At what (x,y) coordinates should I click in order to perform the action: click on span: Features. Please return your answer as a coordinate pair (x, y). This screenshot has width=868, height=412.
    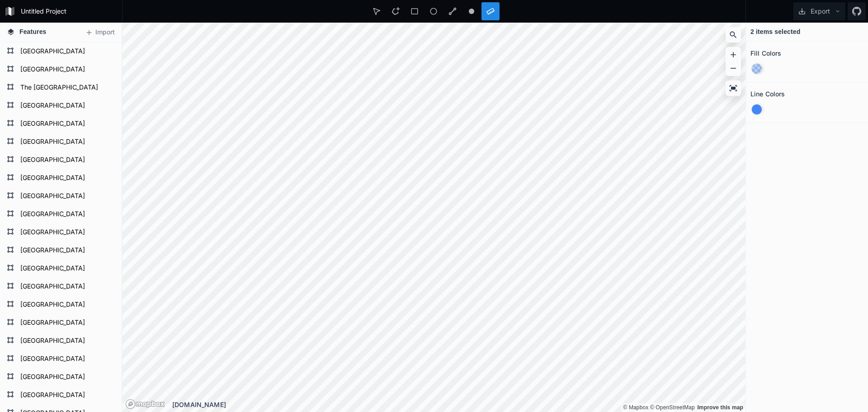
    Looking at the image, I should click on (32, 32).